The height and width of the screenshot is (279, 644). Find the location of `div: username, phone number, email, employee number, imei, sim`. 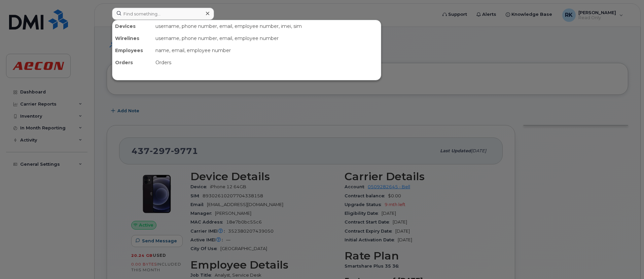

div: username, phone number, email, employee number, imei, sim is located at coordinates (267, 26).